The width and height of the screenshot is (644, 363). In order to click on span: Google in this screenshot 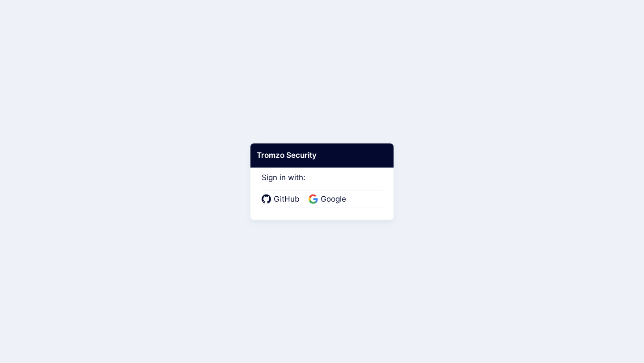, I will do `click(333, 199)`.